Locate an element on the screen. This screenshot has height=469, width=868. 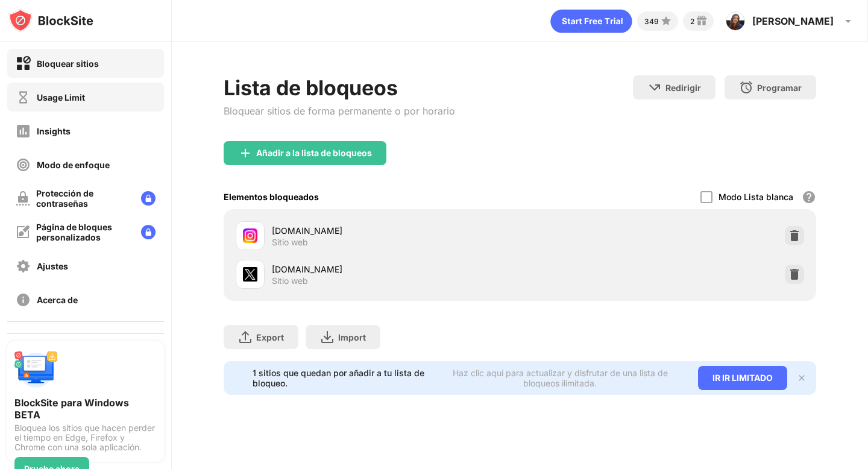
img: logo-blocksite.svg is located at coordinates (51, 20).